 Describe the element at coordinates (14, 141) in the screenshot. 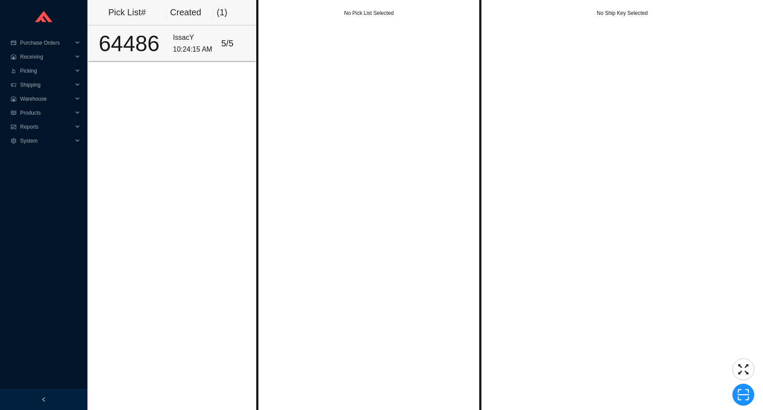

I see `span: setting` at that location.